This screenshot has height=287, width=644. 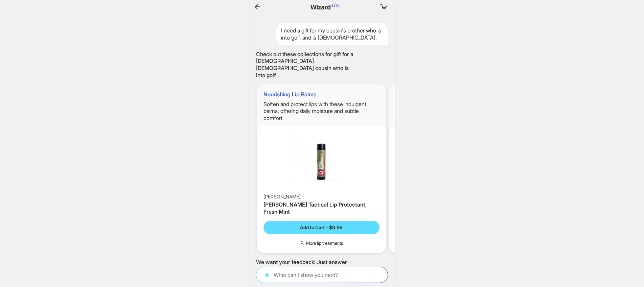 What do you see at coordinates (321, 228) in the screenshot?
I see `span: Add to Cart – $6.99` at bounding box center [321, 228].